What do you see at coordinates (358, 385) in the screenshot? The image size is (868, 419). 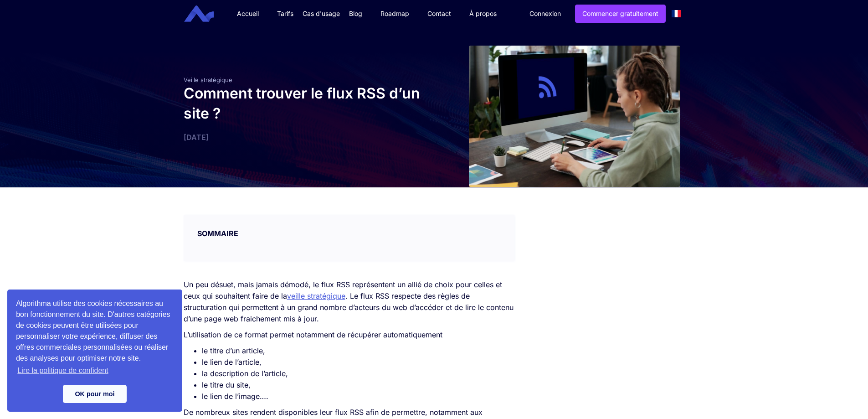 I see `li: le titre du site,` at bounding box center [358, 385].